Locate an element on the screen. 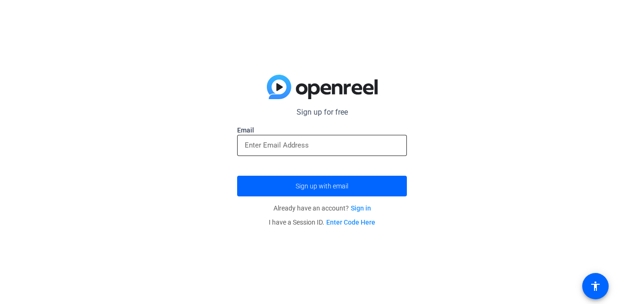 This screenshot has height=304, width=644. a: Sign in is located at coordinates (360, 208).